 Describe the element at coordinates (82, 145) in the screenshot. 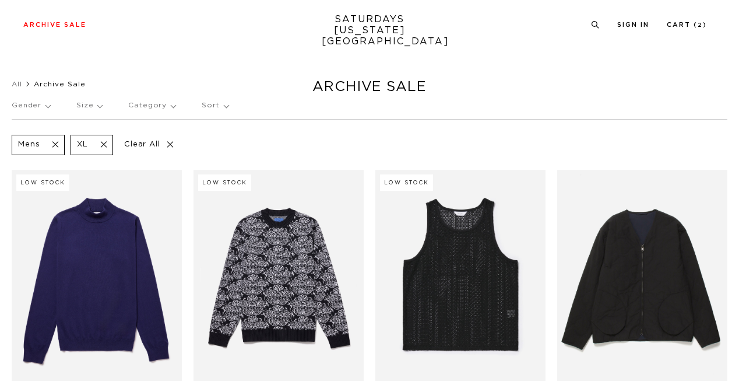

I see `p: XL` at that location.